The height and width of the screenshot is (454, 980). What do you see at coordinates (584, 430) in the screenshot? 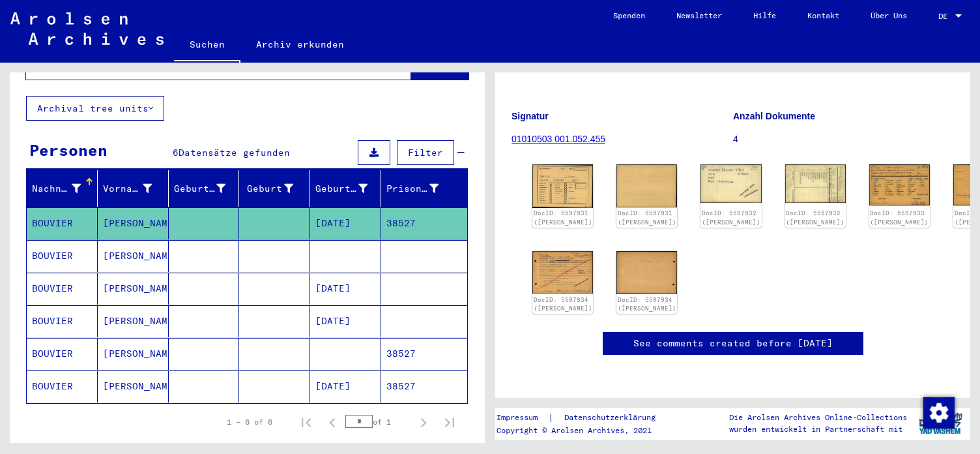
I see `p: Copyright © Arolsen Archives, 2021` at bounding box center [584, 430].